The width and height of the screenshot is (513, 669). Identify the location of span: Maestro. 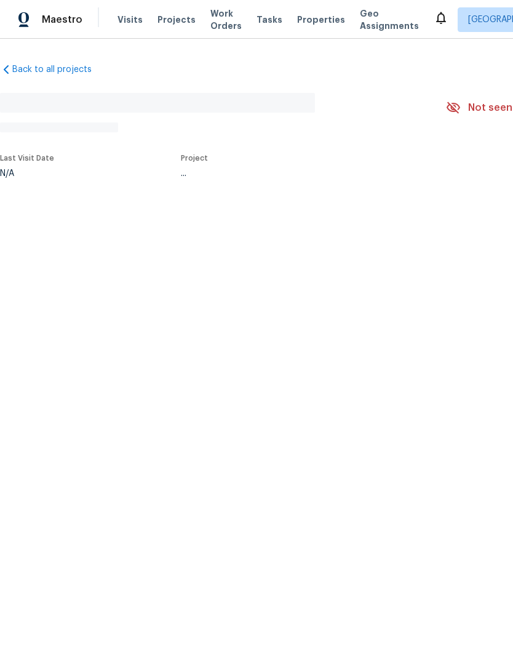
(62, 20).